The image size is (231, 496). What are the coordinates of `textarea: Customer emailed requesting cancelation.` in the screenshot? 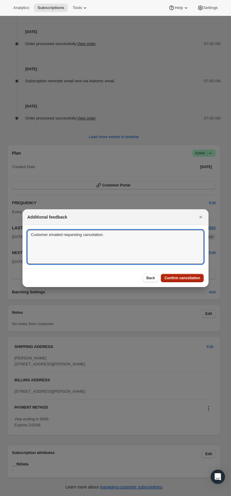 It's located at (116, 247).